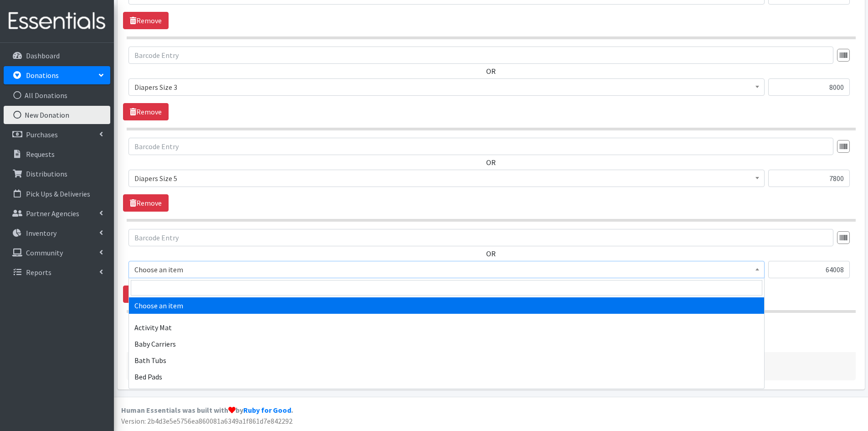 The image size is (868, 431). Describe the element at coordinates (57, 272) in the screenshot. I see `a: Reports` at that location.